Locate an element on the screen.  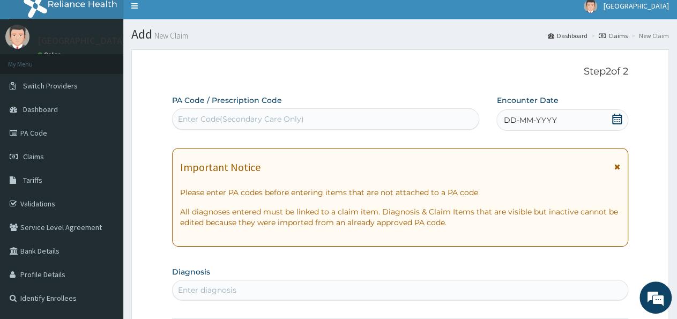
a: Dashboard is located at coordinates (567, 35).